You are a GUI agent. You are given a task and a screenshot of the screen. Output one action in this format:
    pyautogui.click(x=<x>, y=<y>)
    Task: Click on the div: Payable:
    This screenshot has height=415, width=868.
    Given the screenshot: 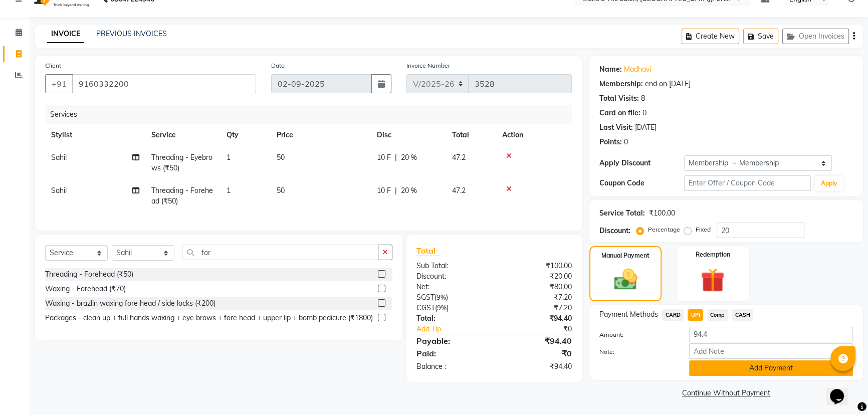 What is the action you would take?
    pyautogui.click(x=452, y=341)
    